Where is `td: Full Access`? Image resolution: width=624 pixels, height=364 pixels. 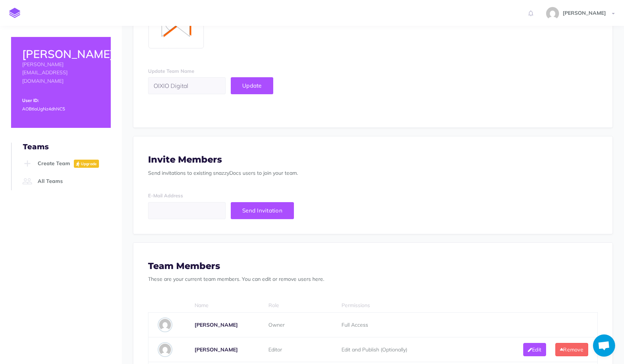
td: Full Access is located at coordinates (421, 324).